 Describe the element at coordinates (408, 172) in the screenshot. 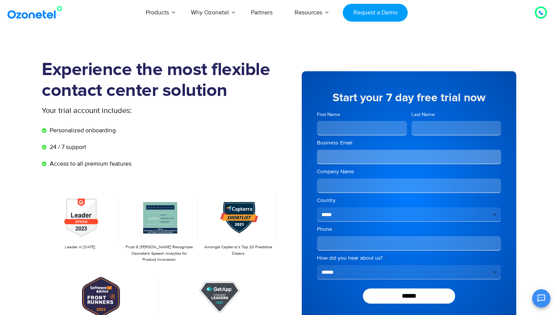

I see `label: Company Name` at that location.